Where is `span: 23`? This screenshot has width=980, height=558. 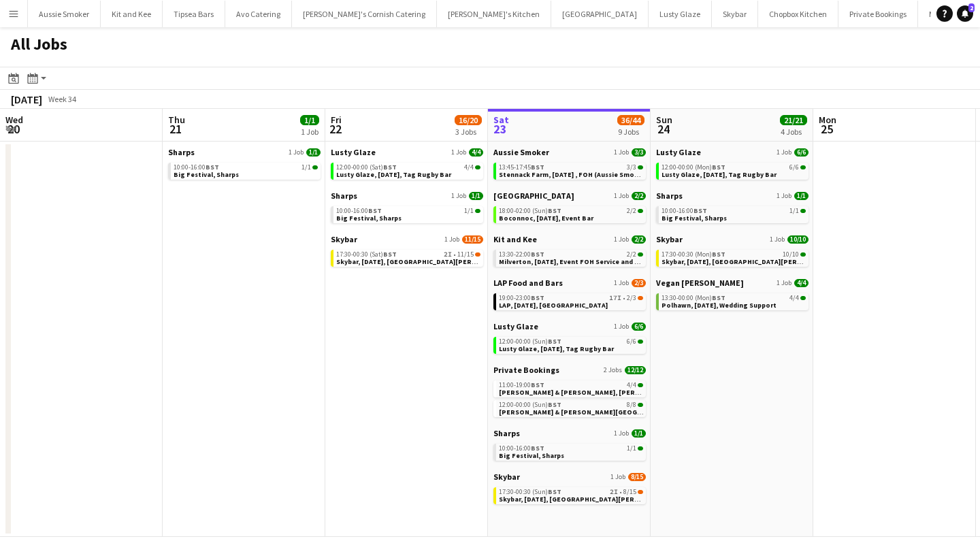
span: 23 is located at coordinates (501, 129).